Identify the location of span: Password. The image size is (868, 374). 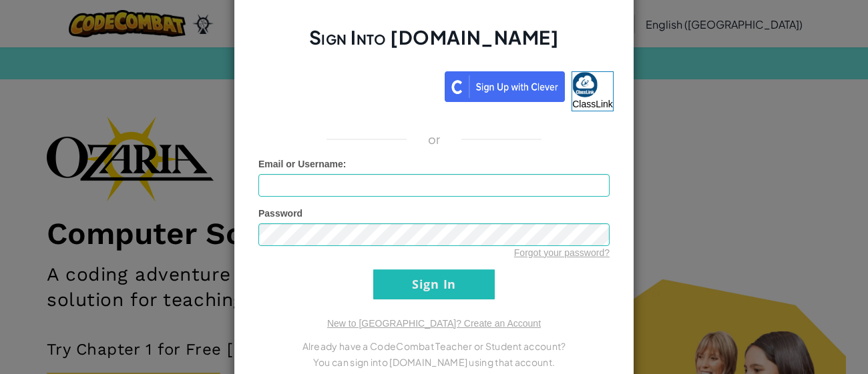
(280, 214).